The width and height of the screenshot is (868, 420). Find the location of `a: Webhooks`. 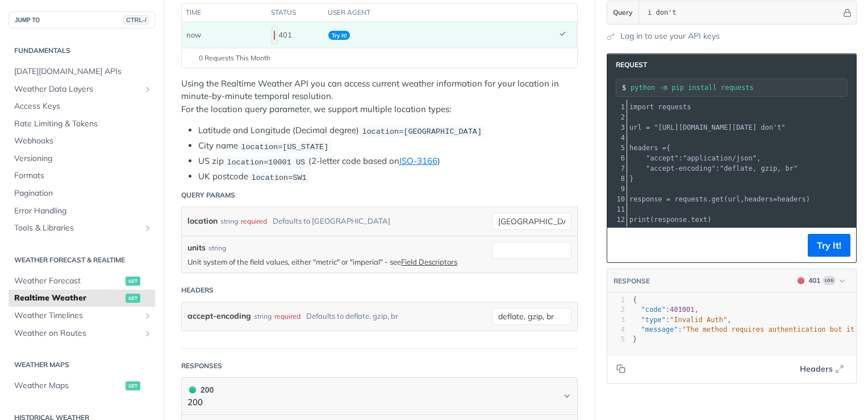

a: Webhooks is located at coordinates (82, 141).